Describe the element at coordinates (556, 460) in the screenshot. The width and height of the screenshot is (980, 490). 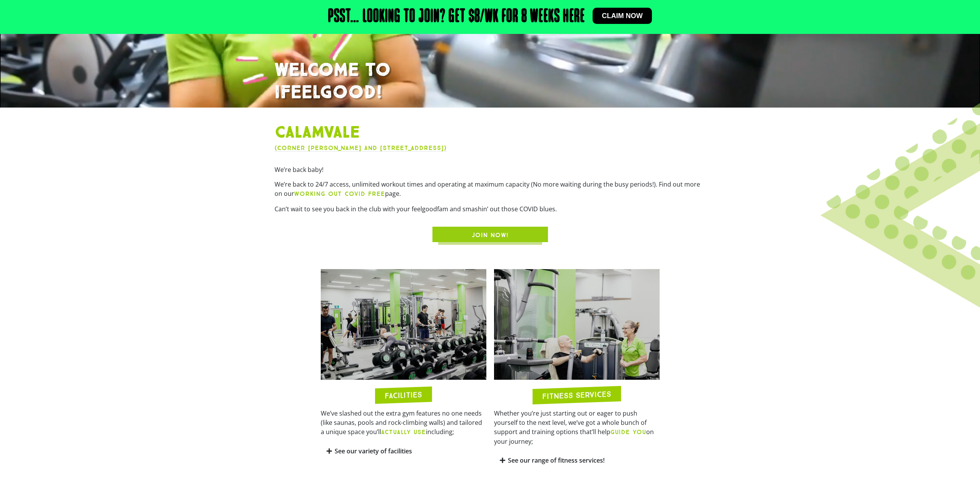
I see `a: See our range of fitness services!` at that location.